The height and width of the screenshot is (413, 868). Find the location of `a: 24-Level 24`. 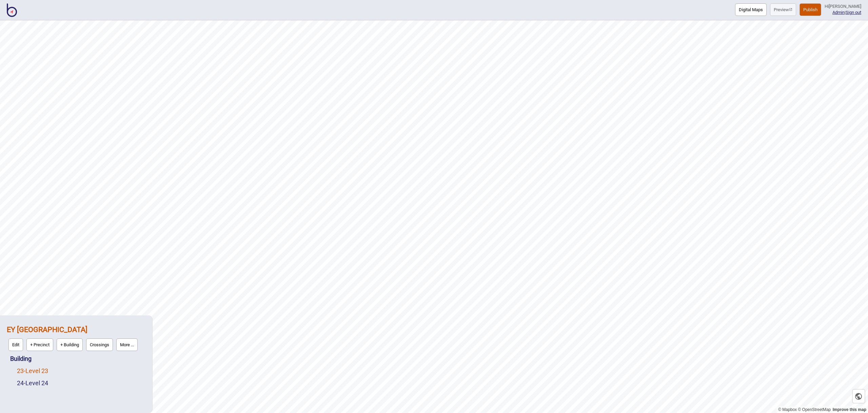

a: 24-Level 24 is located at coordinates (32, 382).